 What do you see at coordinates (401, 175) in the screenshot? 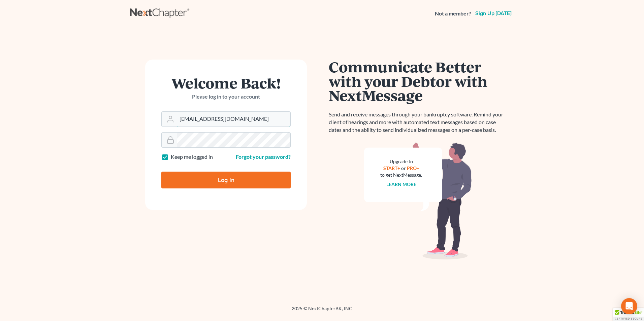
I see `div: to get NextMessage.` at bounding box center [401, 175].